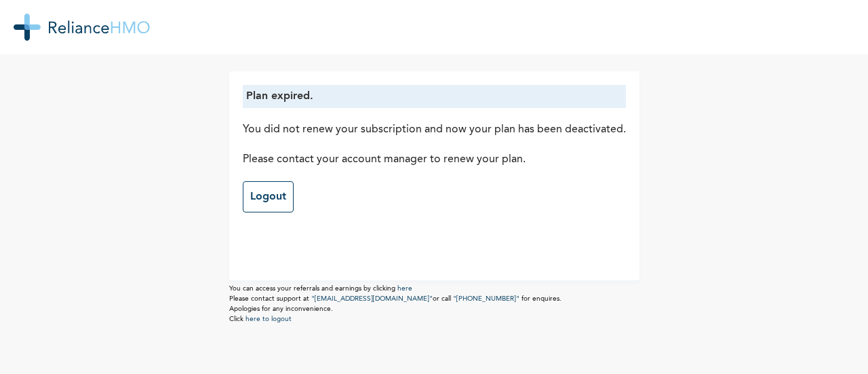 The image size is (868, 374). I want to click on p: Click, so click(434, 319).